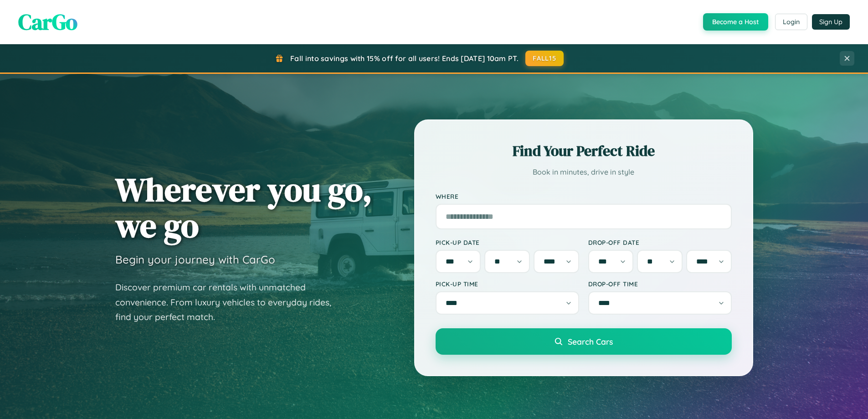 This screenshot has width=868, height=419. Describe the element at coordinates (244, 207) in the screenshot. I see `h1: Wherever you go, we go` at that location.